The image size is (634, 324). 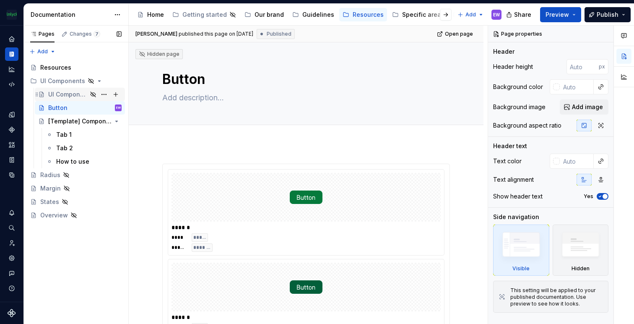 What do you see at coordinates (12, 115) in the screenshot?
I see `a: Design tokens` at bounding box center [12, 115].